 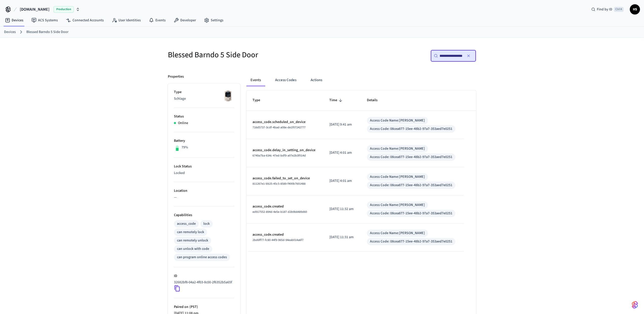 I want to click on div: can remotely lock, so click(x=190, y=232).